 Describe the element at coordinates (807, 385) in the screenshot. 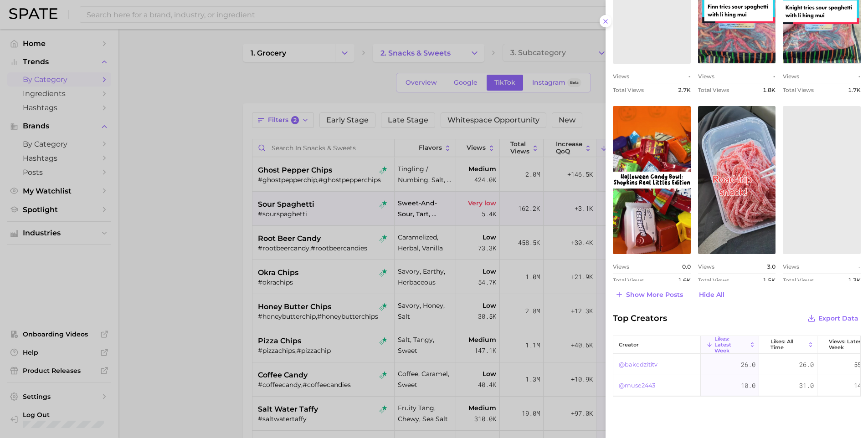

I see `span: 31.0` at that location.